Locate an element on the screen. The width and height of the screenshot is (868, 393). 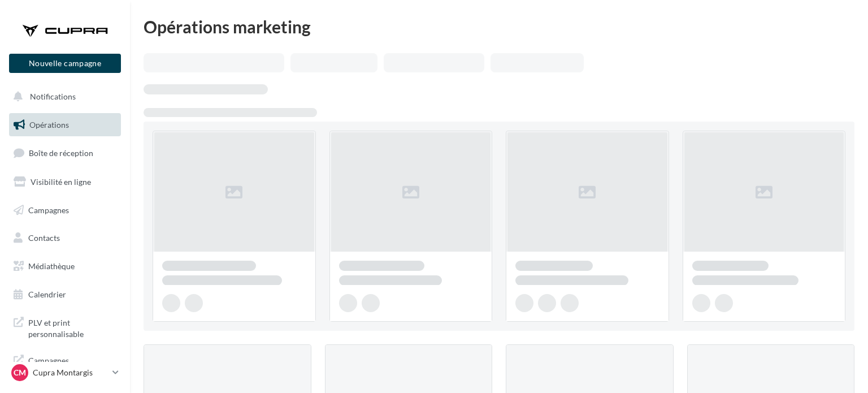
span: CM is located at coordinates (20, 372).